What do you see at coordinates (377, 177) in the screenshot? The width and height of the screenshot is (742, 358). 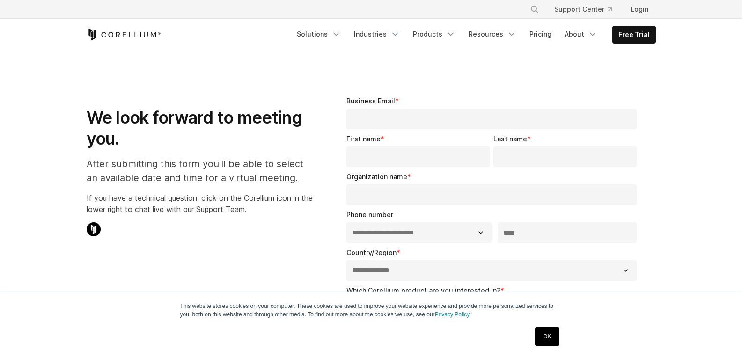 I see `span: Organization name` at bounding box center [377, 177].